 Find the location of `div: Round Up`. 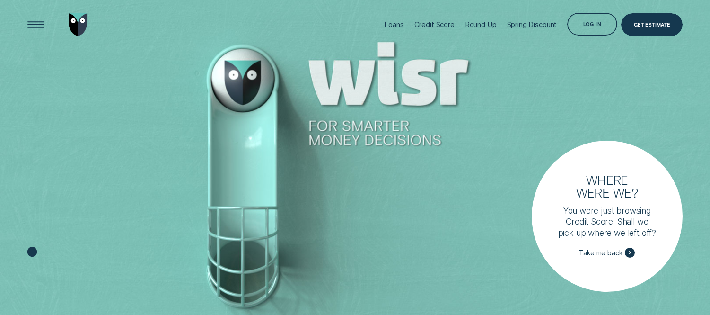

div: Round Up is located at coordinates (481, 25).